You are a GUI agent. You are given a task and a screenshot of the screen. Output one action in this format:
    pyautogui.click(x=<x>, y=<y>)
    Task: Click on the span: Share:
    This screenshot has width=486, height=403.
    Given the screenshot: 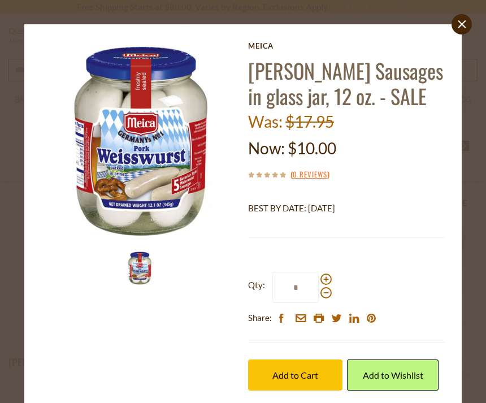 What is the action you would take?
    pyautogui.click(x=260, y=317)
    